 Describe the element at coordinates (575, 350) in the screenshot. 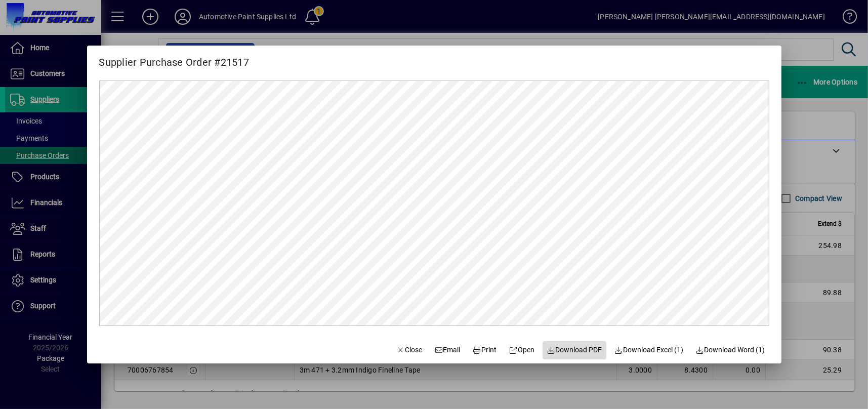

I see `a: Download PDF` at that location.